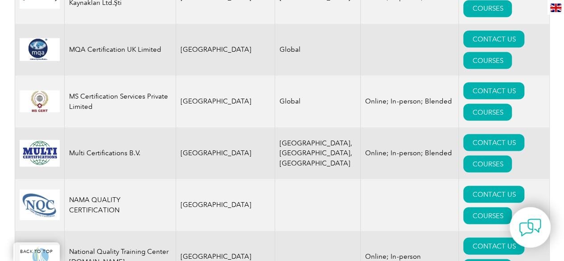 The image size is (564, 261). I want to click on a: BACK TO TOP, so click(37, 252).